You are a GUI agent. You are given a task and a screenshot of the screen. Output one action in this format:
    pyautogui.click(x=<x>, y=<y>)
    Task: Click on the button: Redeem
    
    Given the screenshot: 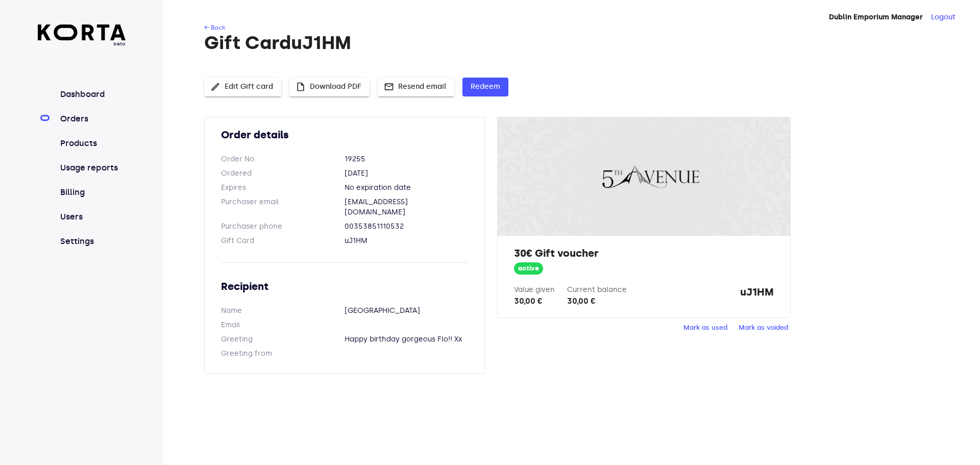 What is the action you would take?
    pyautogui.click(x=485, y=87)
    